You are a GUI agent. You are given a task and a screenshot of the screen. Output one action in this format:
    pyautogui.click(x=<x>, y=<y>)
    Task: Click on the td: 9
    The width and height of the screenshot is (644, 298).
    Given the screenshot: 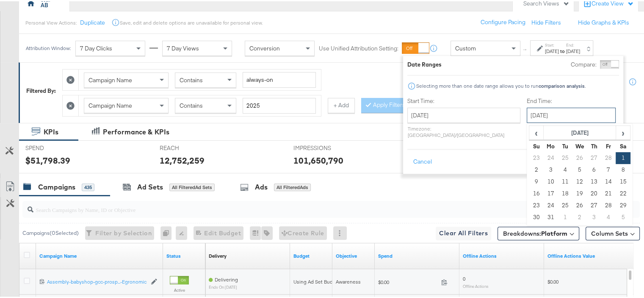 What is the action you would take?
    pyautogui.click(x=537, y=181)
    